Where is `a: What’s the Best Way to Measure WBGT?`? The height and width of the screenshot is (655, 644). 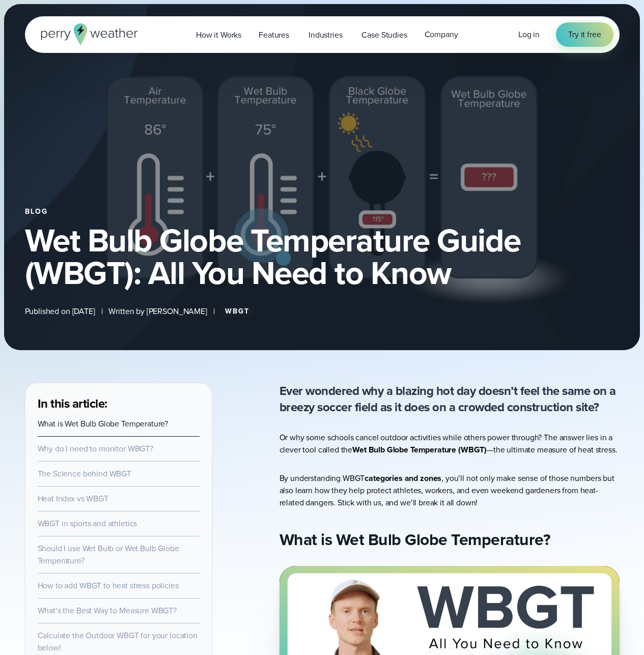
a: What’s the Best Way to Measure WBGT? is located at coordinates (107, 610).